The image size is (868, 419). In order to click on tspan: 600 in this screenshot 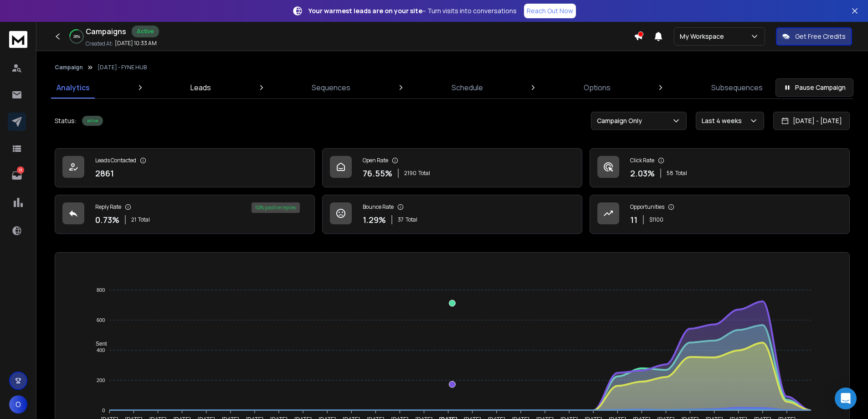, I will do `click(100, 320)`.